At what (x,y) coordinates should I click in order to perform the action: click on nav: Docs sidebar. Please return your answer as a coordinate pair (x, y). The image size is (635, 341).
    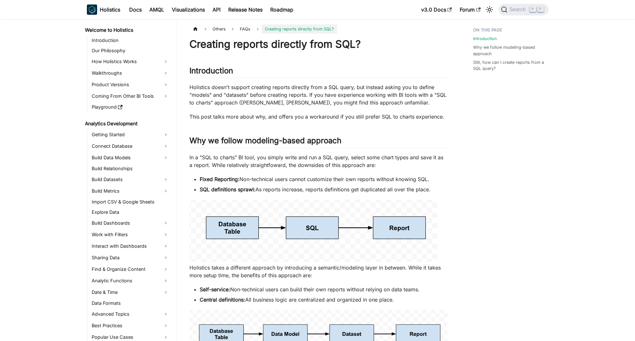
    Looking at the image, I should click on (128, 180).